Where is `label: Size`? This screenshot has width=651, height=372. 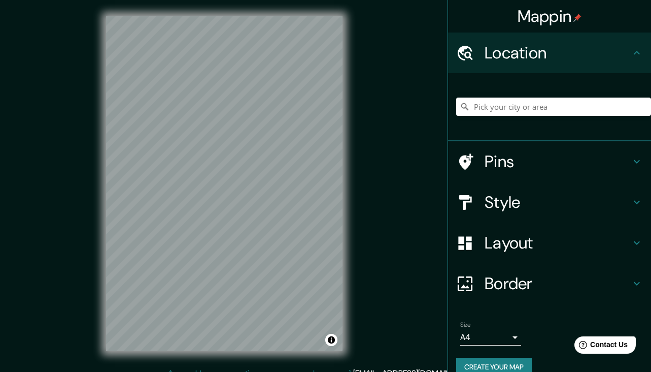
label: Size is located at coordinates (465, 324).